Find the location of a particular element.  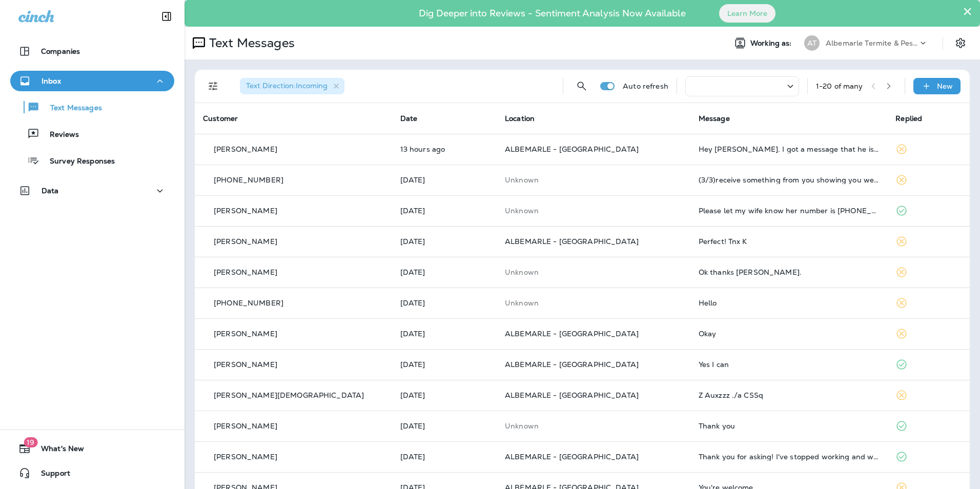

button: Text Messages is located at coordinates (92, 107).